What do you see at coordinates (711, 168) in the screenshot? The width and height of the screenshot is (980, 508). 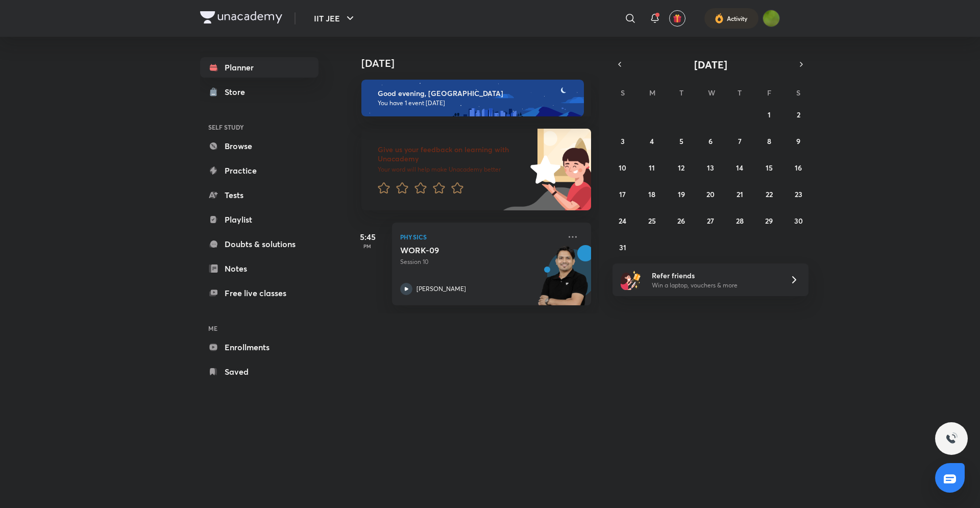 I see `button: August 13, 2025` at bounding box center [711, 168].